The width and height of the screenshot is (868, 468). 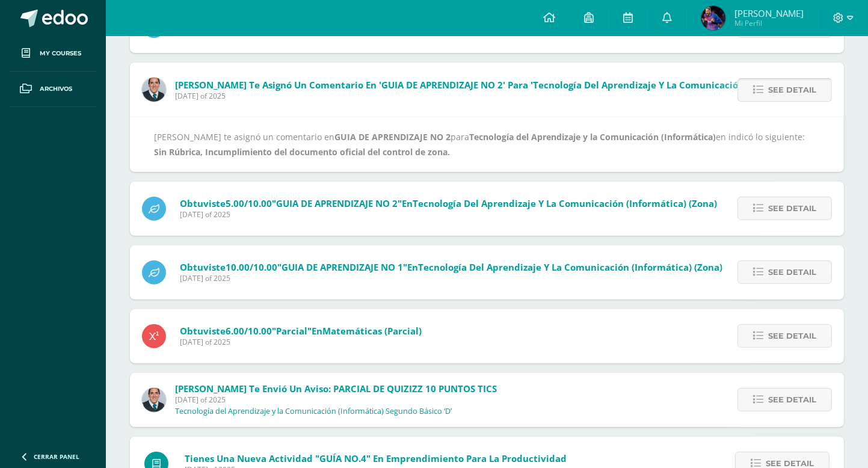 I want to click on a: Archivos, so click(x=53, y=89).